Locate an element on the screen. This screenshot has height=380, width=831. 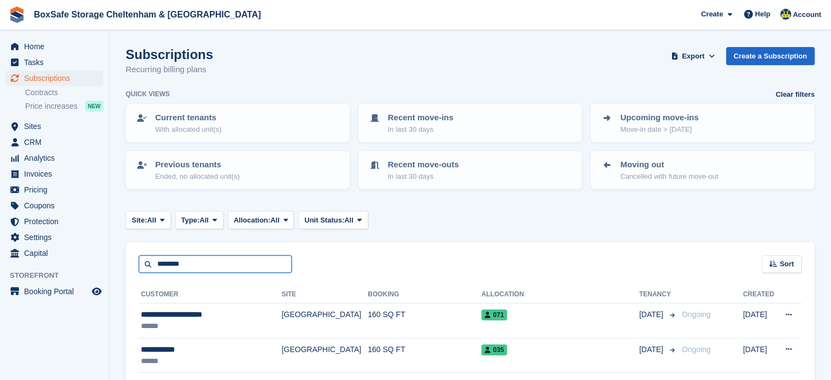
a: Clear filters is located at coordinates (795, 95).